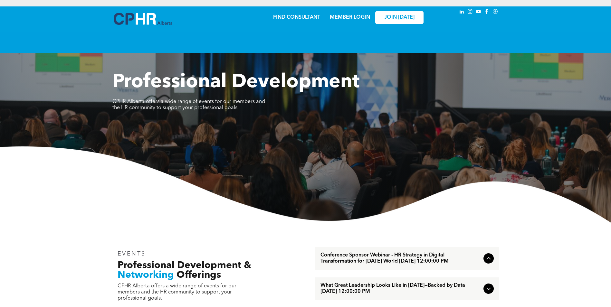 This screenshot has width=611, height=307. I want to click on a: MEMBER LOGIN, so click(350, 17).